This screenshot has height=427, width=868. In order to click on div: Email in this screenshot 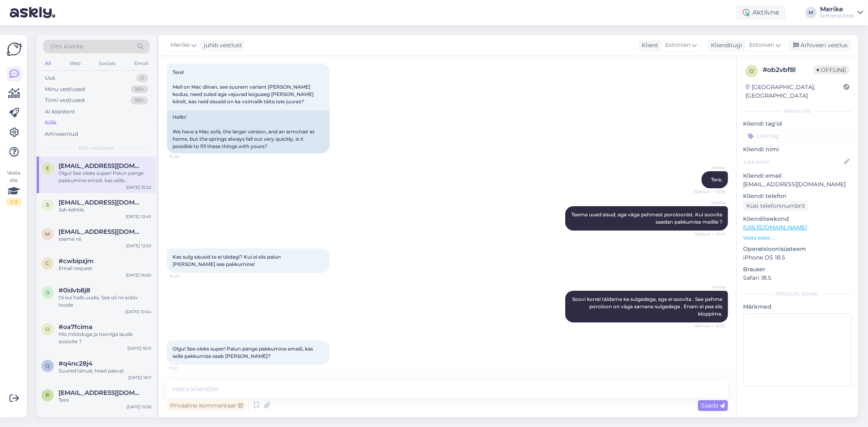, I will do `click(141, 63)`.